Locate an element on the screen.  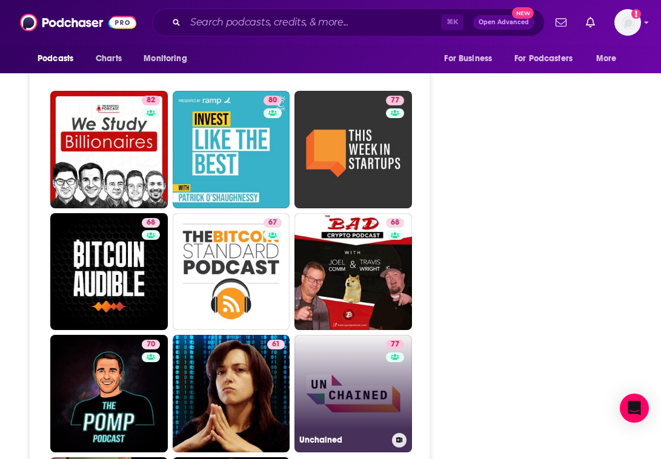
button: Show profile menu is located at coordinates (628, 22).